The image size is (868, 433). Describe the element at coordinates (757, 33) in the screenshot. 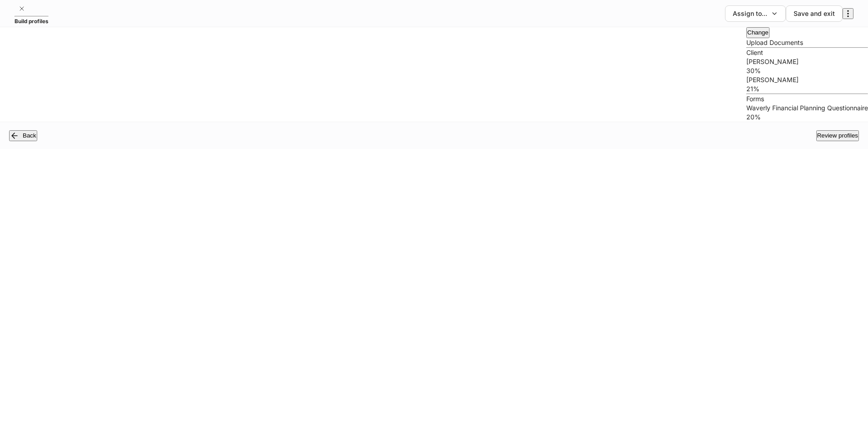

I see `div: Change` at that location.